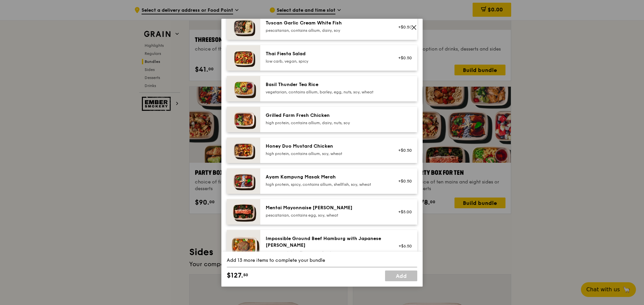  Describe the element at coordinates (326, 92) in the screenshot. I see `div: vegetarian, contains allium, barley, egg, nuts, soy, wheat` at that location.